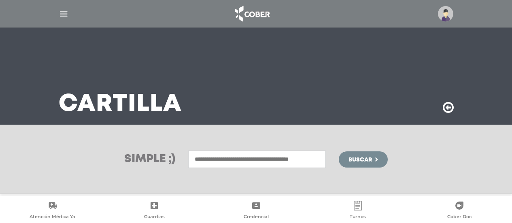 Image resolution: width=512 pixels, height=223 pixels. Describe the element at coordinates (358, 217) in the screenshot. I see `span: Turnos` at that location.